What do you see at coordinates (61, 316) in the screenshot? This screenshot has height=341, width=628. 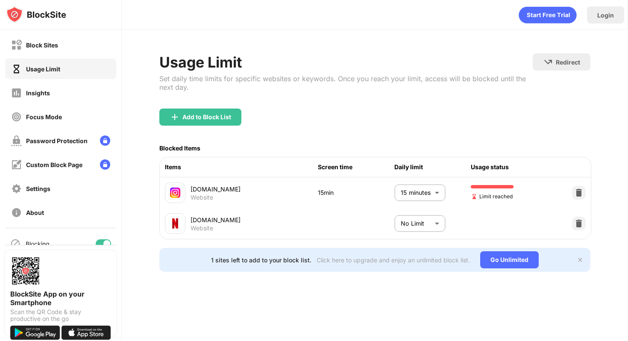 I see `div: Scan the QR Code & stay productive on the go` at bounding box center [61, 316].